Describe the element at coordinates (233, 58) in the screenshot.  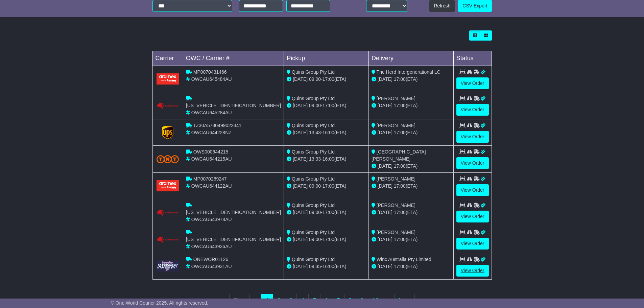
I see `td: OWC / Carrier #` at that location.